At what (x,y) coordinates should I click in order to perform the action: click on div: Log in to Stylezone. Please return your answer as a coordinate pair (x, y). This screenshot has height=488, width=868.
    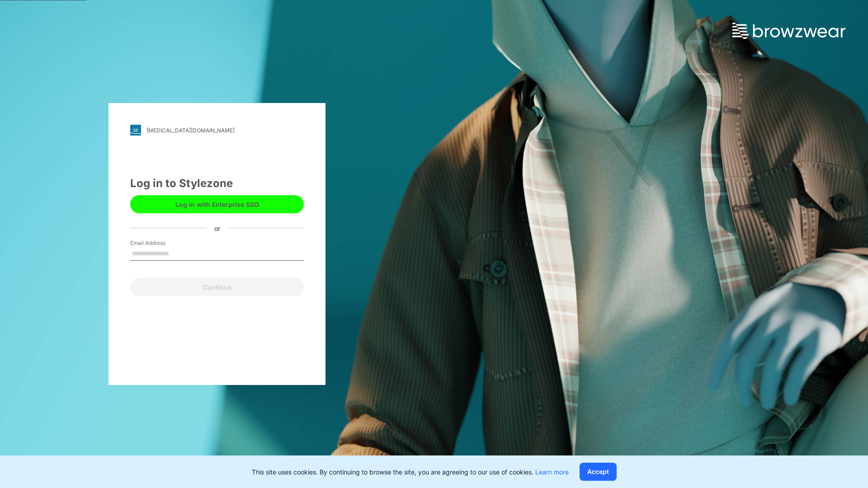
    Looking at the image, I should click on (217, 184).